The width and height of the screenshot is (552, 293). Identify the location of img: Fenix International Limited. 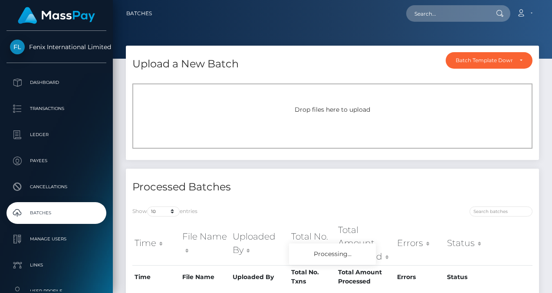
(17, 47).